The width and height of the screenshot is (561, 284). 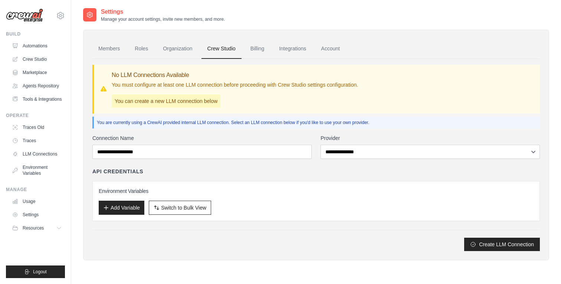 I want to click on a: Organization, so click(x=177, y=49).